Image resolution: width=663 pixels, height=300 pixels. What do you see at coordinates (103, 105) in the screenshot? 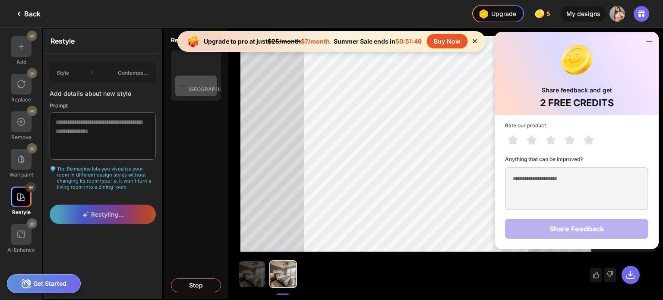
I see `div: Prompt` at bounding box center [103, 105].